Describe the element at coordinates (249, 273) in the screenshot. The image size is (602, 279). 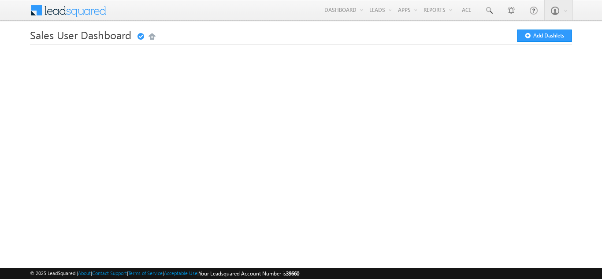
I see `span: Your Leadsquared Account Number is` at that location.